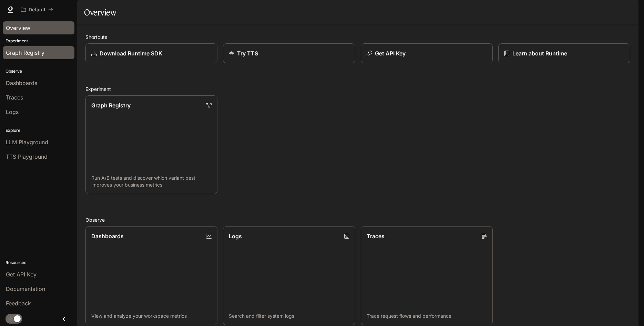  I want to click on a: Learn about Runtime, so click(563, 54).